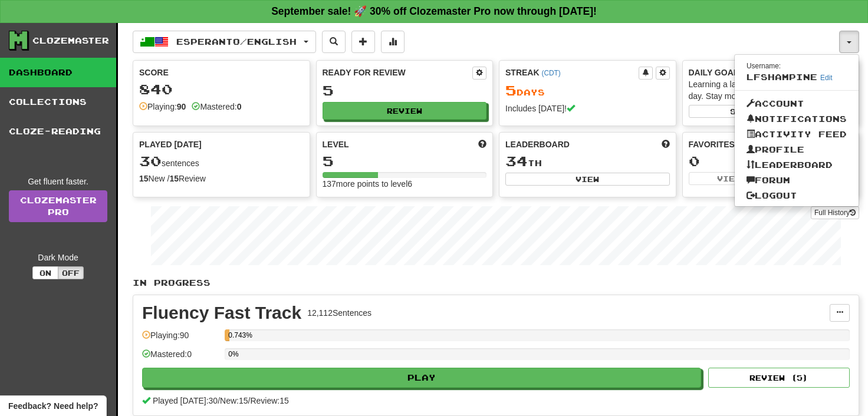 The width and height of the screenshot is (868, 416). What do you see at coordinates (216, 106) in the screenshot?
I see `div: Mastered:` at bounding box center [216, 106].